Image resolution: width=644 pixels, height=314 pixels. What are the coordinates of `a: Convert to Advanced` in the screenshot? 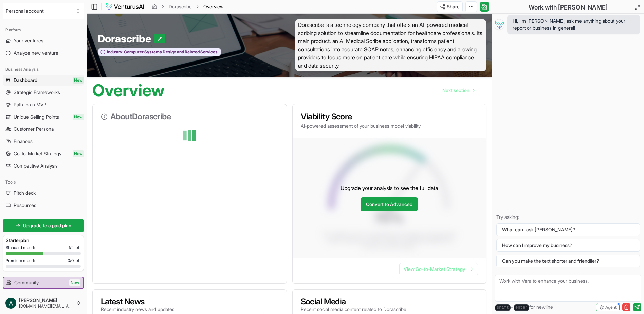 It's located at (390, 204).